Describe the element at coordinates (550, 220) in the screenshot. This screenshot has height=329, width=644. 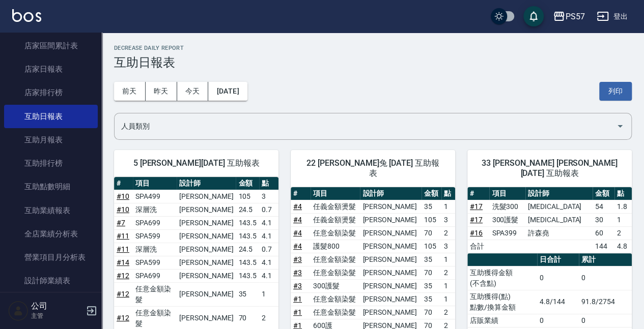
I see `table: a dense table` at that location.